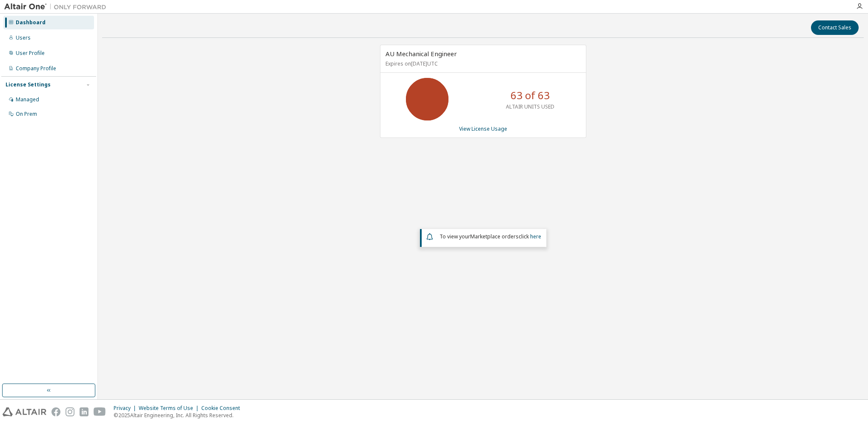  What do you see at coordinates (84, 411) in the screenshot?
I see `img: linkedin.svg` at bounding box center [84, 411].